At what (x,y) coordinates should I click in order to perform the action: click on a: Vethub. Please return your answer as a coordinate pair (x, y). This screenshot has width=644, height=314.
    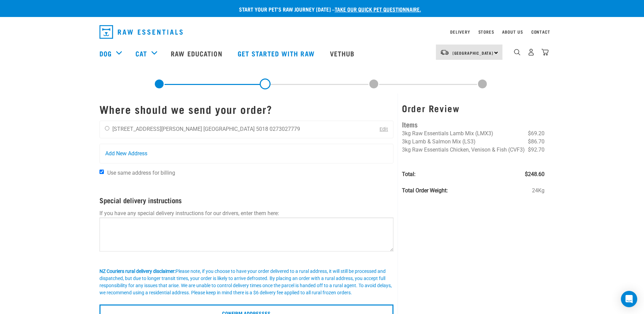
    Looking at the image, I should click on (343, 54).